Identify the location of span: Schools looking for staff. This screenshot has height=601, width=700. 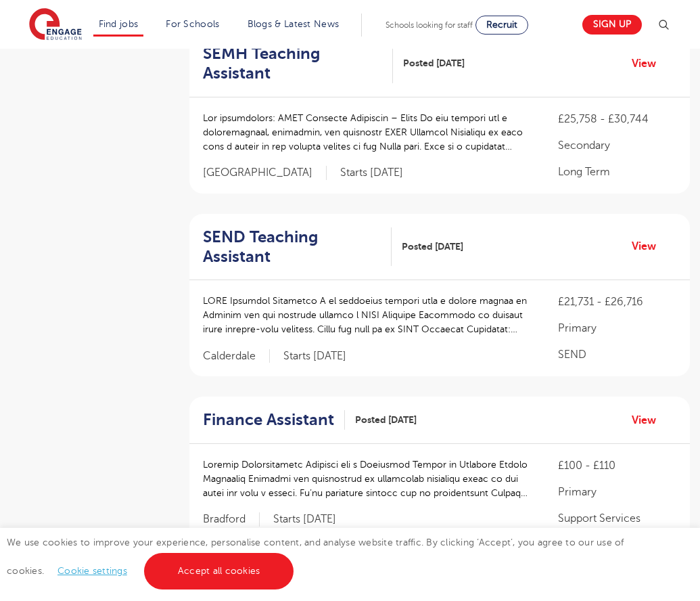
(429, 25).